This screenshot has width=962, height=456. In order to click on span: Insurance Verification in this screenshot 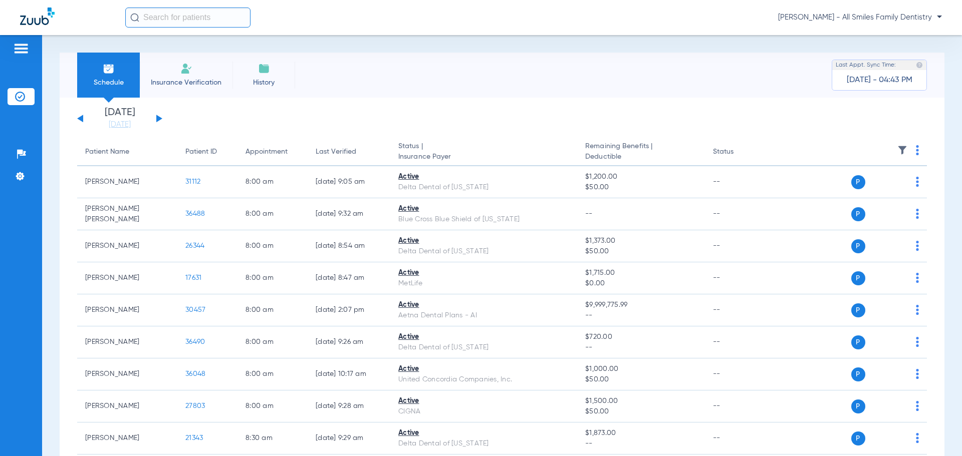, I will do `click(186, 83)`.